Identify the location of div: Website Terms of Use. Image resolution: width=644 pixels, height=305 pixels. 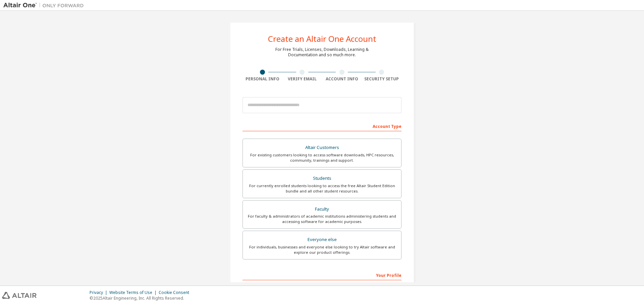
(134, 293).